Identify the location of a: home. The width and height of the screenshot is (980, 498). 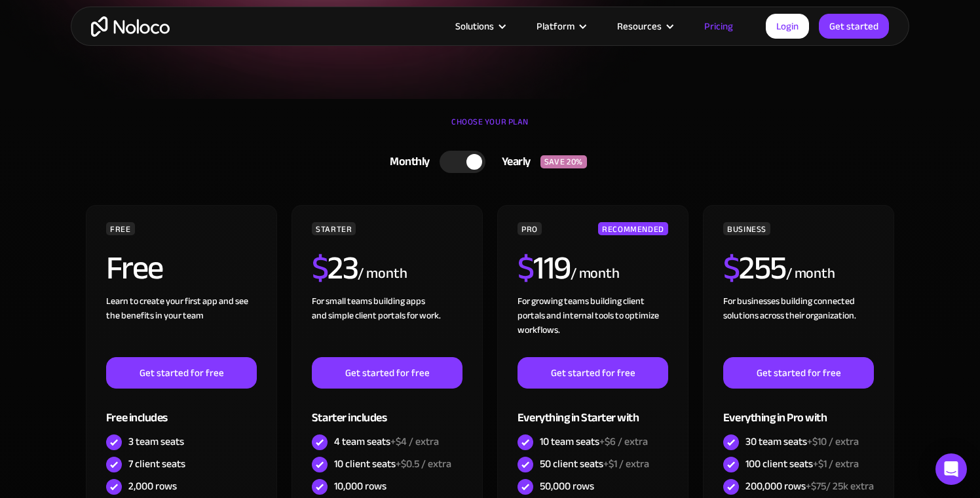
(130, 26).